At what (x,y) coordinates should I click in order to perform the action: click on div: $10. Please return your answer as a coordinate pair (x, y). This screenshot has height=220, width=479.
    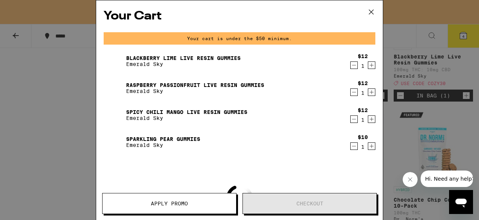
    Looking at the image, I should click on (363, 137).